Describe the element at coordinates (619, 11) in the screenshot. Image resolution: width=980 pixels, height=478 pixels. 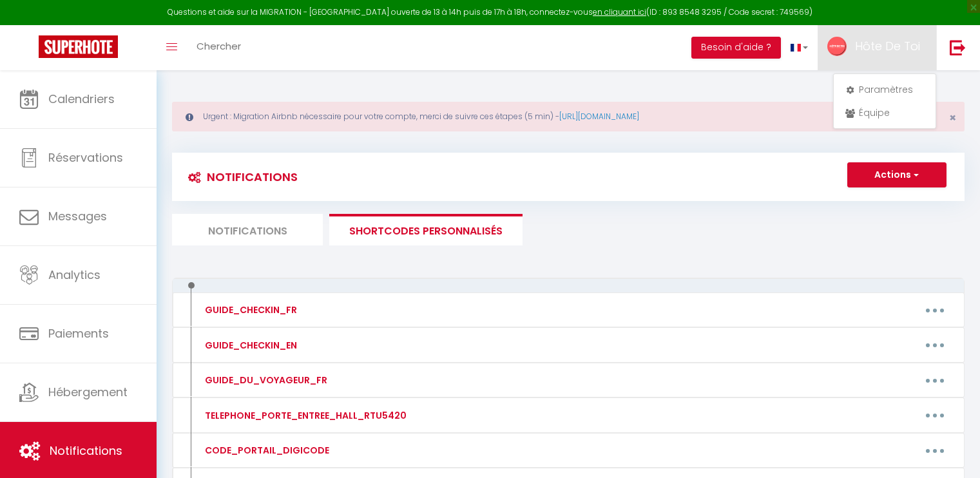
I see `a: en cliquant ici` at that location.